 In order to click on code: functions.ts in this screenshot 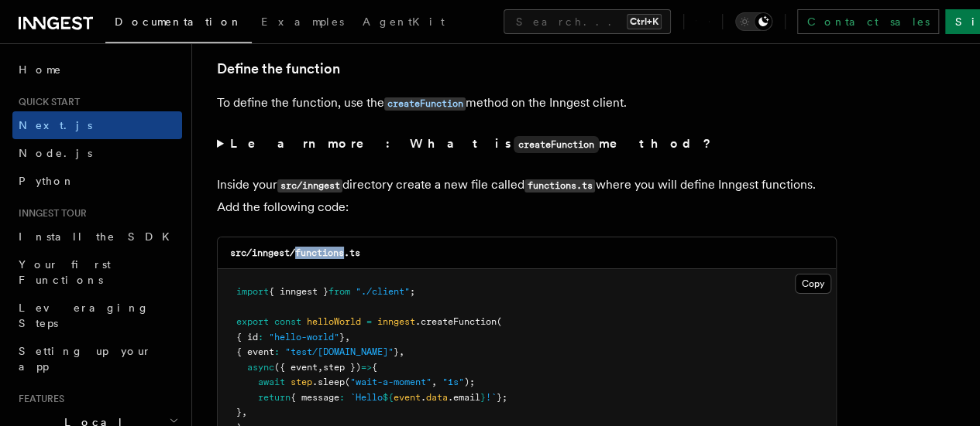, I will do `click(559, 185)`.